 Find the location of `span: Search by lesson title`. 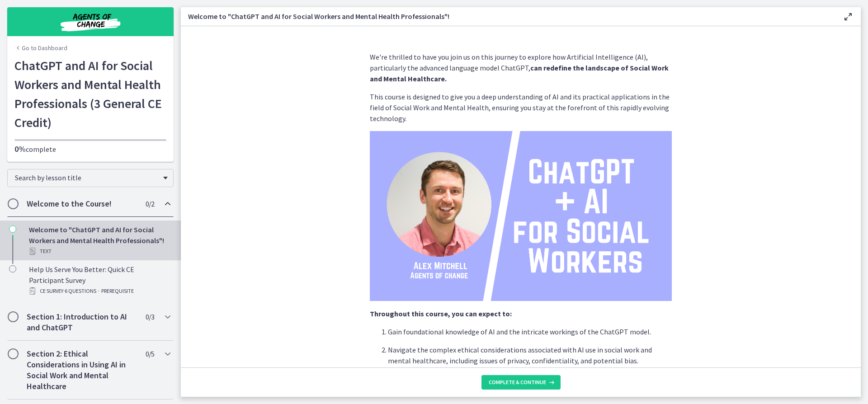

span: Search by lesson title is located at coordinates (87, 177).